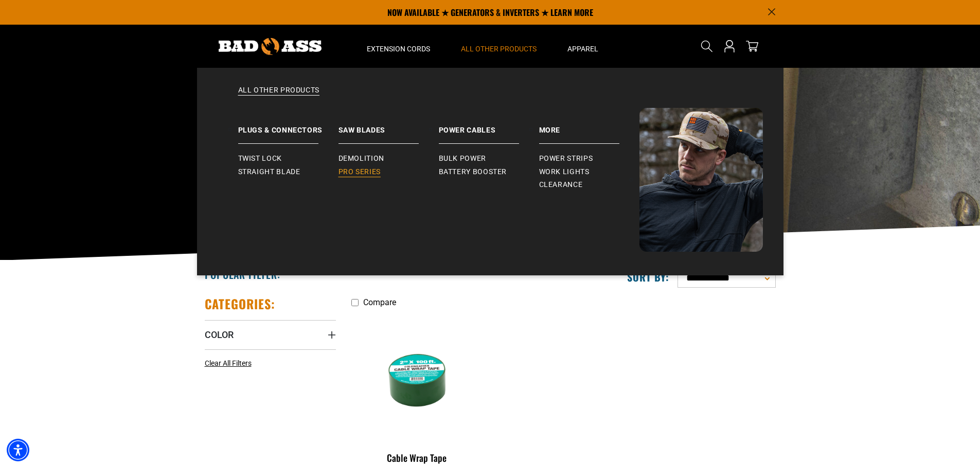 Image resolution: width=980 pixels, height=468 pixels. Describe the element at coordinates (648, 277) in the screenshot. I see `label: Sort by:` at that location.